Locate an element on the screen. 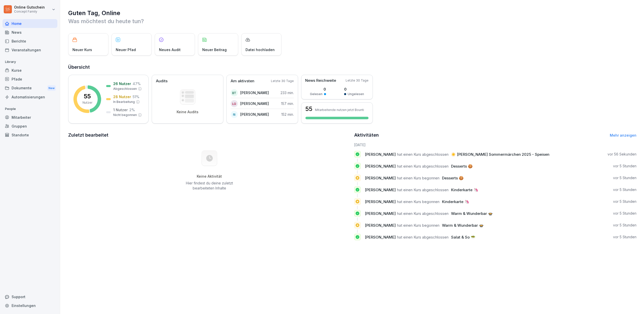 Image resolution: width=644 pixels, height=314 pixels. a: Veranstaltungen is located at coordinates (30, 50).